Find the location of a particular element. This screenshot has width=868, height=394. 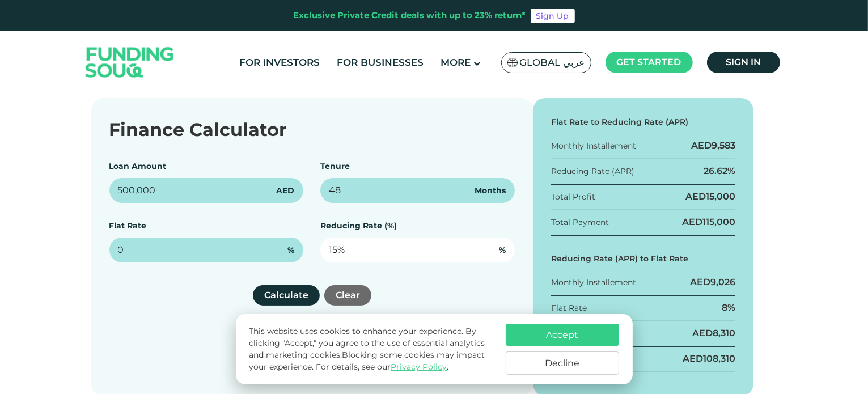

div: 26.62% is located at coordinates (720, 171).